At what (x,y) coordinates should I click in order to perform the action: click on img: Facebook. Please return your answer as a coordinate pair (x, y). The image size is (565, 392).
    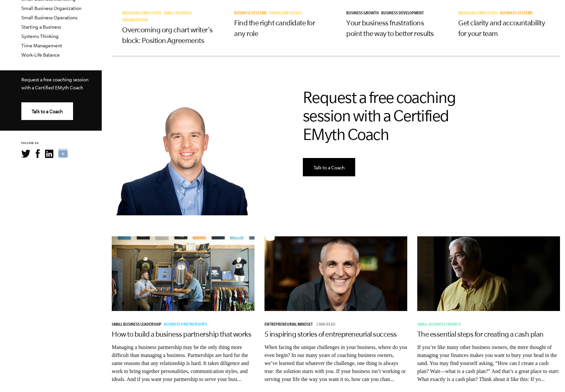
    Looking at the image, I should click on (38, 154).